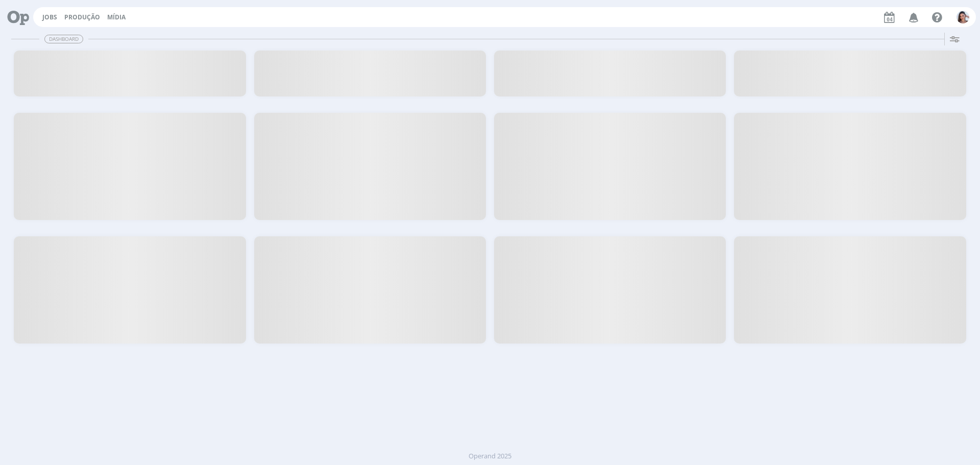 The height and width of the screenshot is (465, 980). I want to click on img: N, so click(963, 17).